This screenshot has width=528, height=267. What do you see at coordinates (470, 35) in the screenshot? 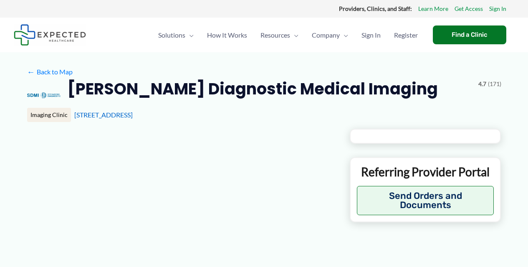
I see `a: Find a Clinic` at bounding box center [470, 35].